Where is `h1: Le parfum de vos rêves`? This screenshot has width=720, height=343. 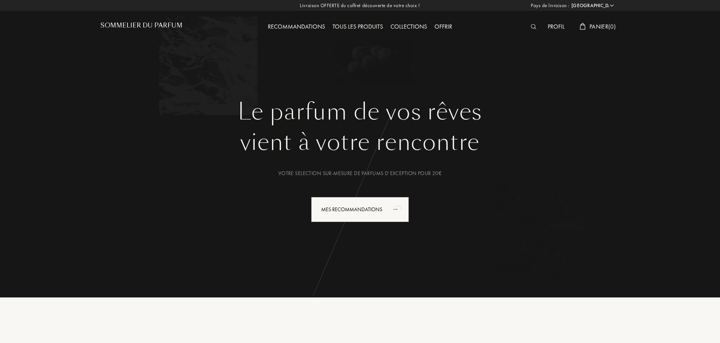
h1: Le parfum de vos rêves is located at coordinates (360, 112).